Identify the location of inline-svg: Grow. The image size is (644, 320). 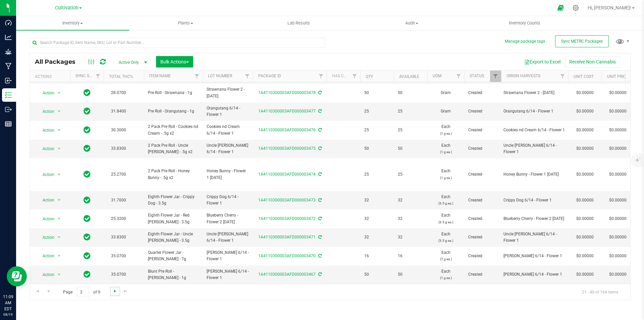
(8, 52).